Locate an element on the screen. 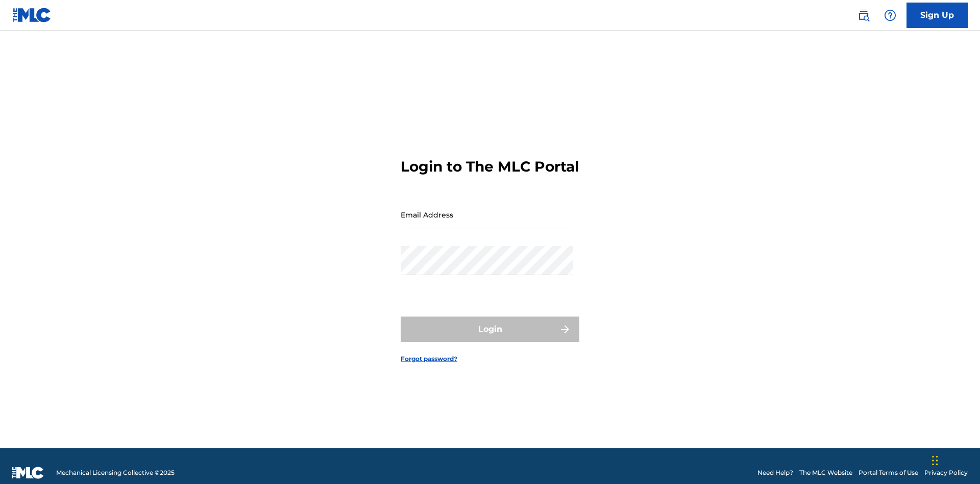  a: The MLC Website is located at coordinates (826, 473).